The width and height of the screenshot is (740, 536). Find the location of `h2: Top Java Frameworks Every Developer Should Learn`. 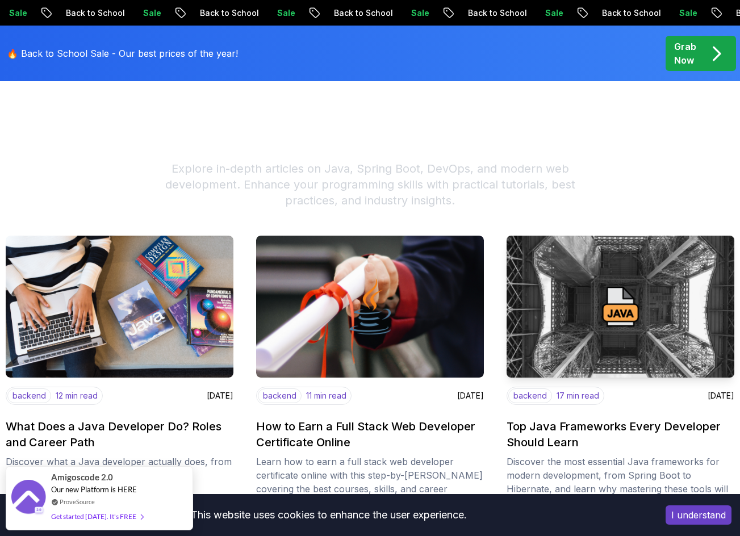

h2: Top Java Frameworks Every Developer Should Learn is located at coordinates (620, 435).